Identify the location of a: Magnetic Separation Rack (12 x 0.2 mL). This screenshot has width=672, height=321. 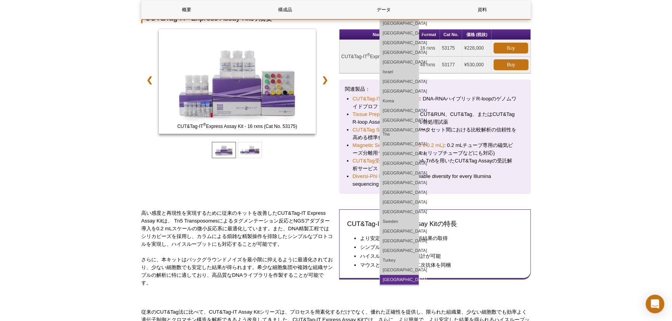
(399, 146).